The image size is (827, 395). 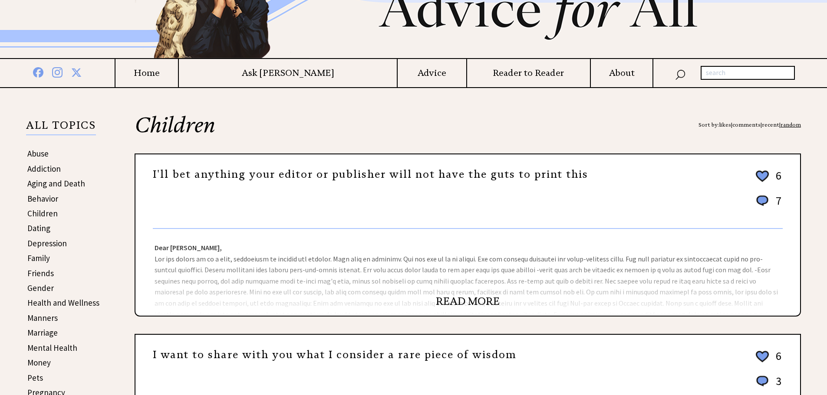 What do you see at coordinates (147, 73) in the screenshot?
I see `a: Home` at bounding box center [147, 73].